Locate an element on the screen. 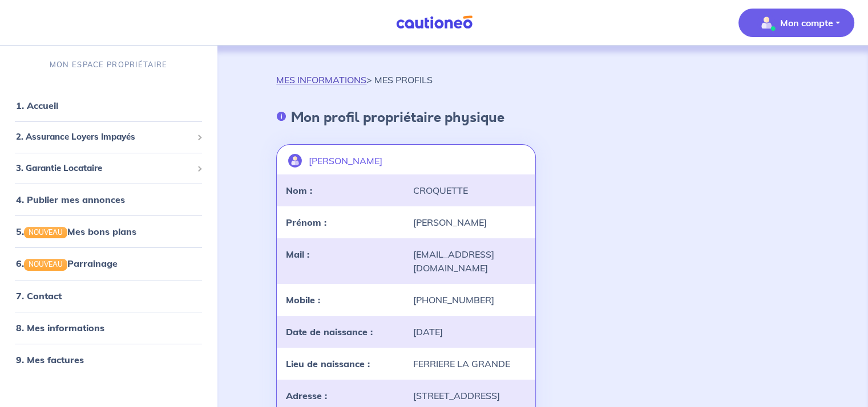 Image resolution: width=868 pixels, height=407 pixels. img: illu_account_valid_menu.svg is located at coordinates (766, 23).